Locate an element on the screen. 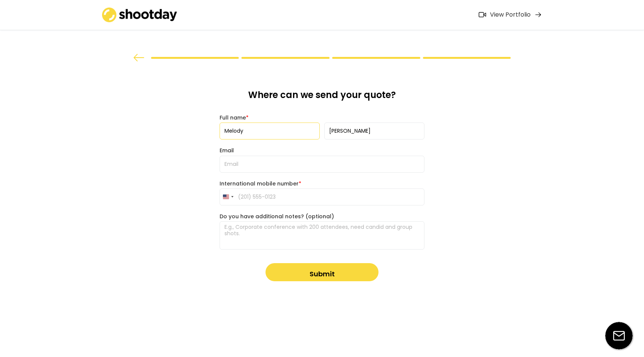 The width and height of the screenshot is (644, 357). div: Full name is located at coordinates (322, 117).